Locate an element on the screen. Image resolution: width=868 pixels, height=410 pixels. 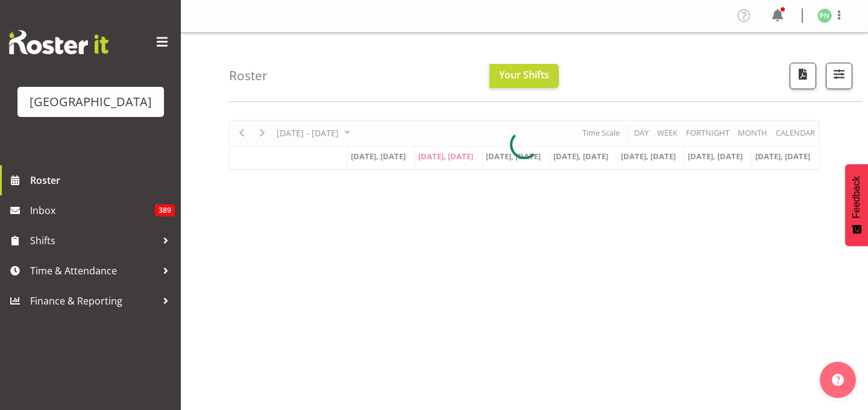
span: Shifts is located at coordinates (93, 241).